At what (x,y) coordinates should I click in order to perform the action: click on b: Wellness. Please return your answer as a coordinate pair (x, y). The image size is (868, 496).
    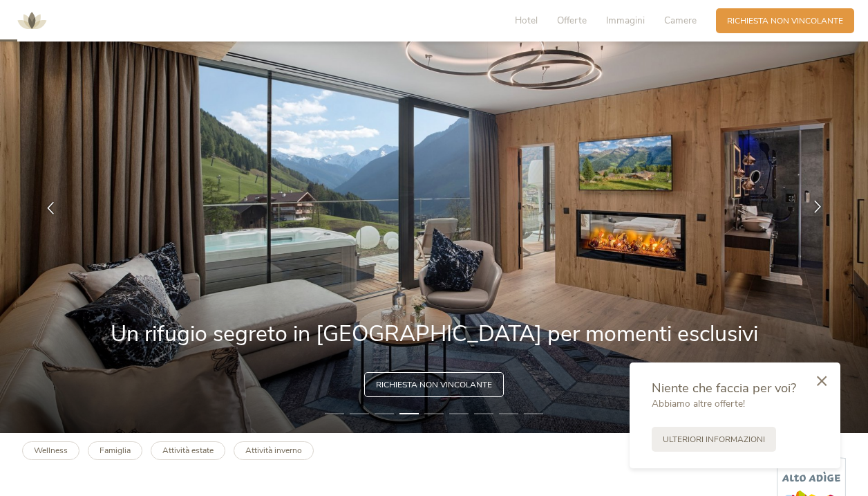
    Looking at the image, I should click on (50, 450).